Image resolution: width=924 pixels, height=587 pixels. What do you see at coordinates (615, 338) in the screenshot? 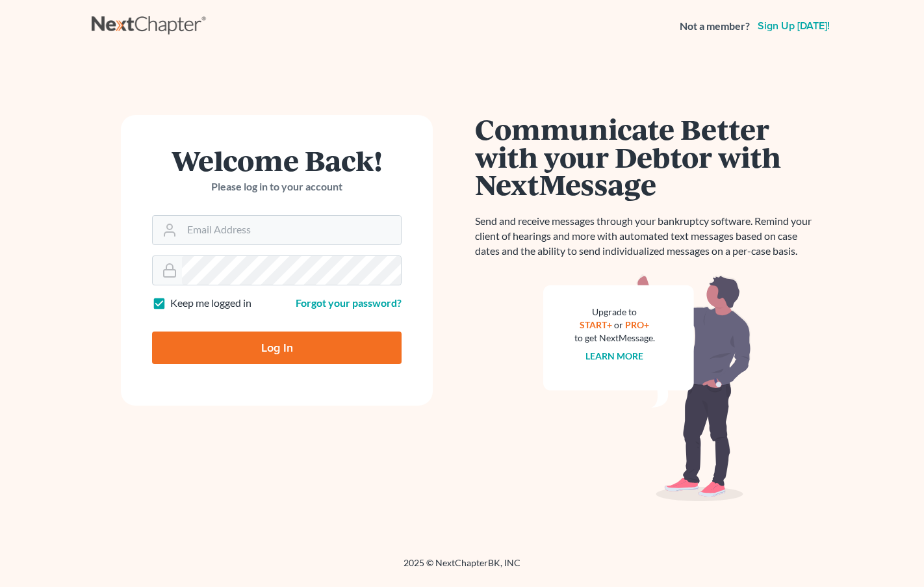
I see `div: to get NextMessage.` at bounding box center [615, 338].